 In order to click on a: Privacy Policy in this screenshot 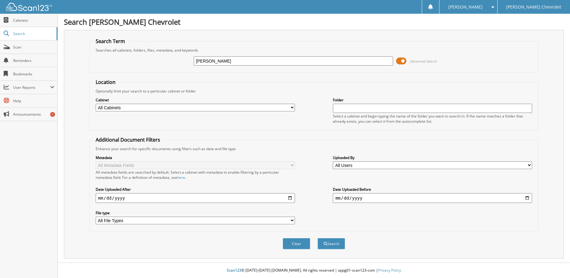, I will do `click(389, 270)`.